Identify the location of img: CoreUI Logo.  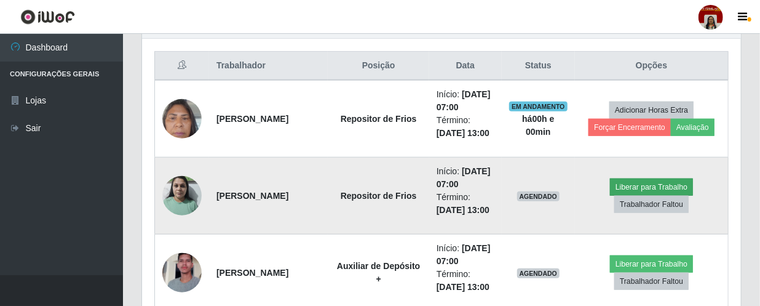
(47, 17).